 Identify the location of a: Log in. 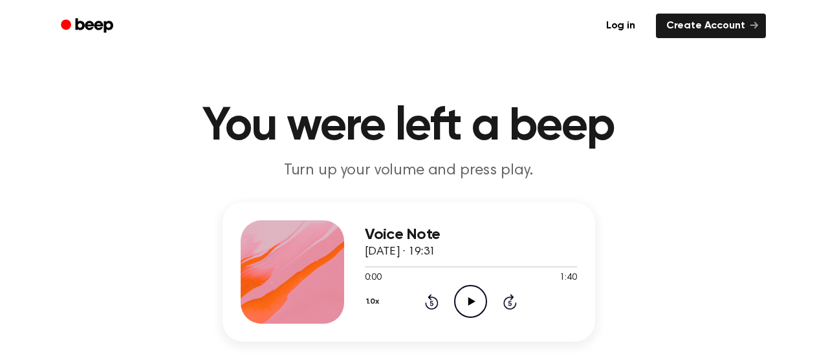
(620, 26).